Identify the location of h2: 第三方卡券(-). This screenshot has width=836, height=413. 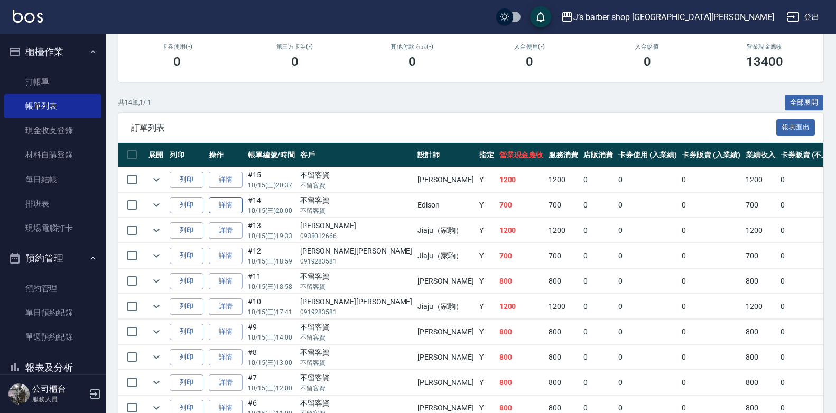
(294, 46).